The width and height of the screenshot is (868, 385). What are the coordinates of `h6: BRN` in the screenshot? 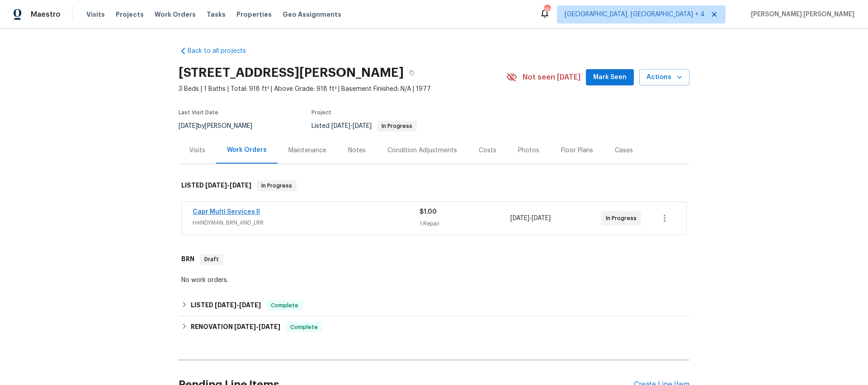 It's located at (187, 259).